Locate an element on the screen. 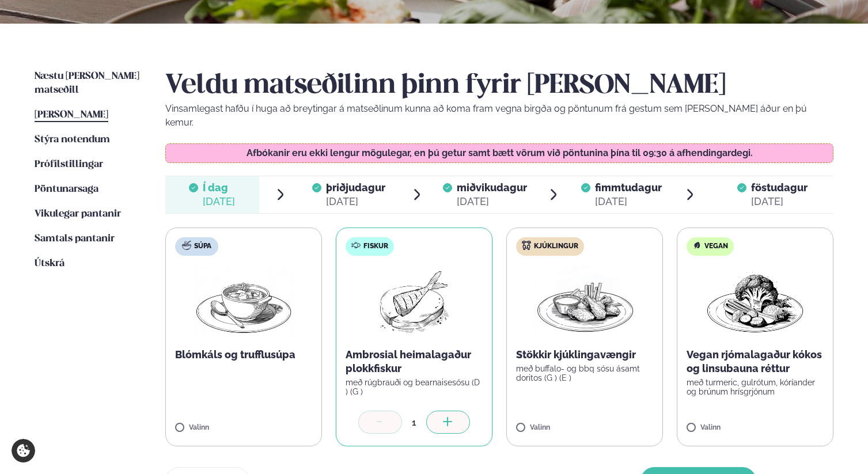 This screenshot has width=868, height=474. a: Útskrá is located at coordinates (49, 263).